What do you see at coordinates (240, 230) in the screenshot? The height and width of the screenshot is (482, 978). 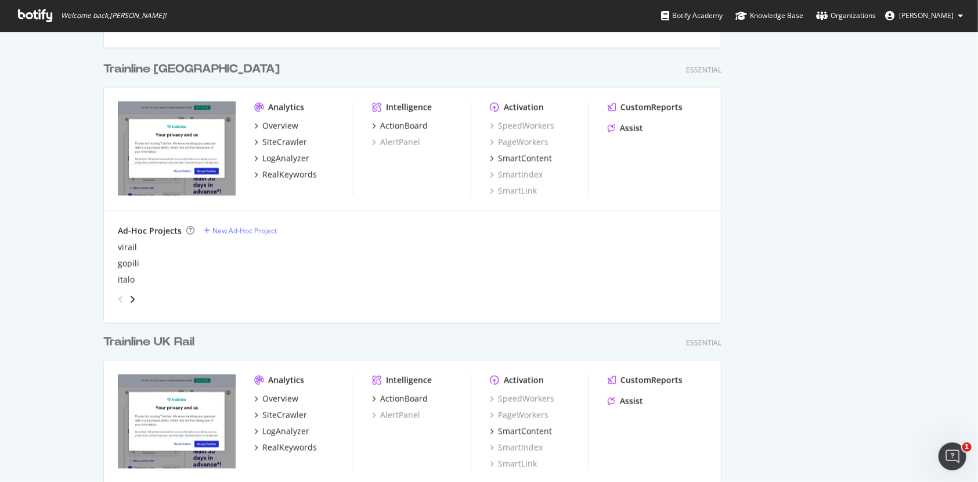 I see `a: New Ad-Hoc Project` at bounding box center [240, 230].